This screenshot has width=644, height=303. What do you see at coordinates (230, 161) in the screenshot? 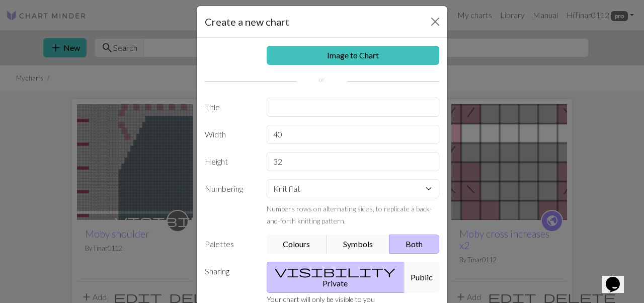
I see `label: Height` at bounding box center [230, 161].